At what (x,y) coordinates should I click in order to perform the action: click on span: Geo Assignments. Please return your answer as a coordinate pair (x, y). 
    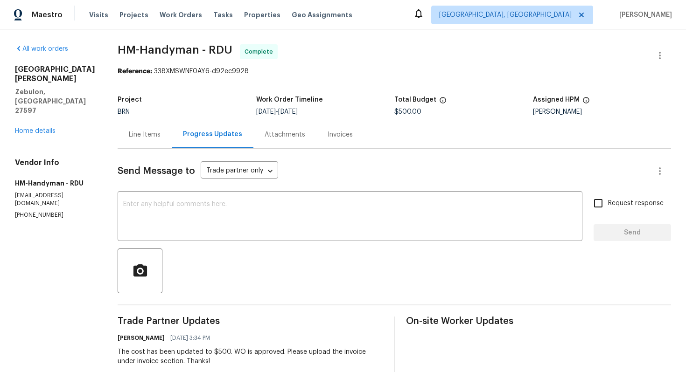
    Looking at the image, I should click on (322, 15).